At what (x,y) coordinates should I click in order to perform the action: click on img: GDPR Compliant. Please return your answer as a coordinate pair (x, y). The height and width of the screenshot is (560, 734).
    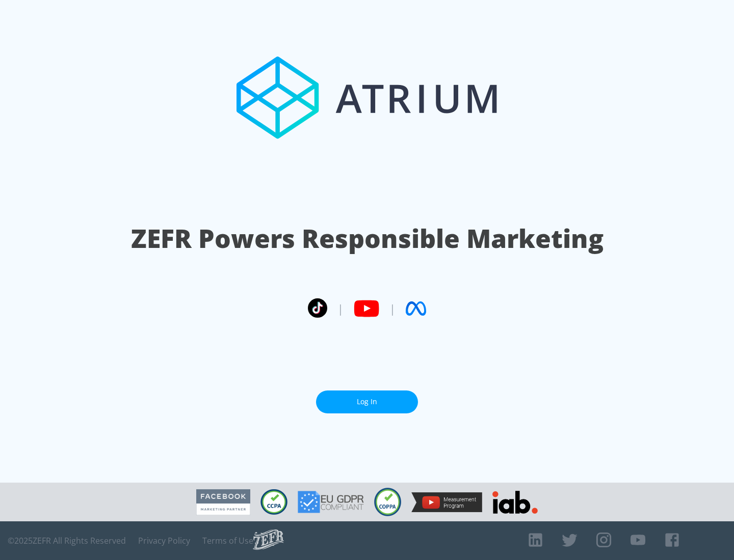
    Looking at the image, I should click on (331, 502).